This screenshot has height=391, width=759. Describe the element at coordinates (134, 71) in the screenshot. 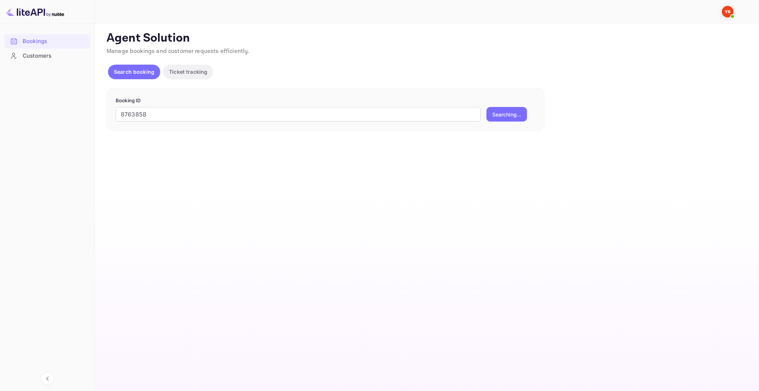

I see `p: Search booking` at that location.